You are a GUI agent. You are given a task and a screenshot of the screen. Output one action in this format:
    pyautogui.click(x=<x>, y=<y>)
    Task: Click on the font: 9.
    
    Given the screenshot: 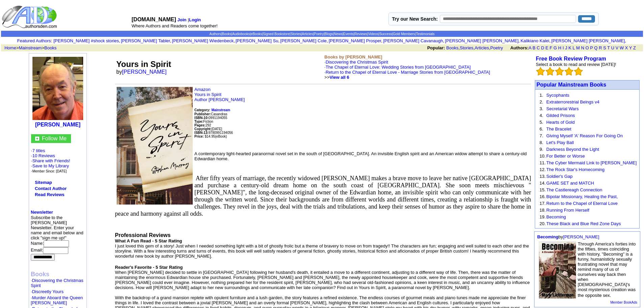 What is the action you would take?
    pyautogui.click(x=541, y=149)
    